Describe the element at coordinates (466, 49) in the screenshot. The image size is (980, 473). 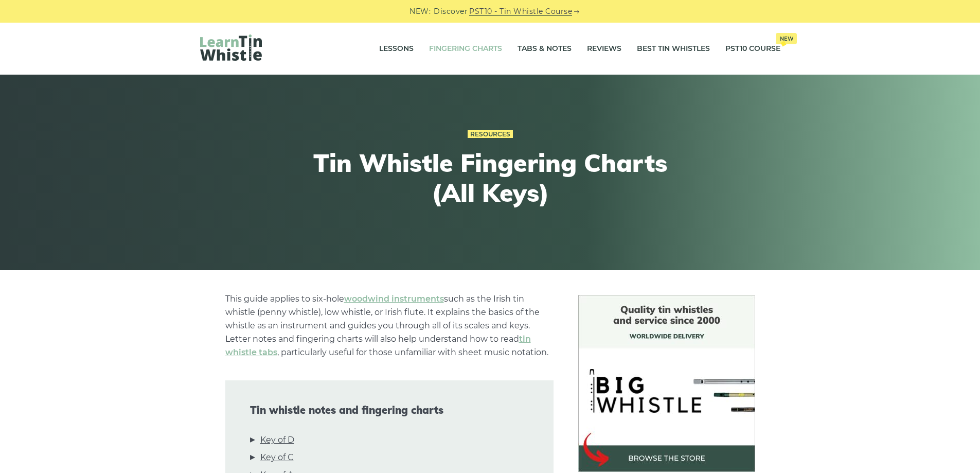
I see `a: Fingering Charts` at that location.